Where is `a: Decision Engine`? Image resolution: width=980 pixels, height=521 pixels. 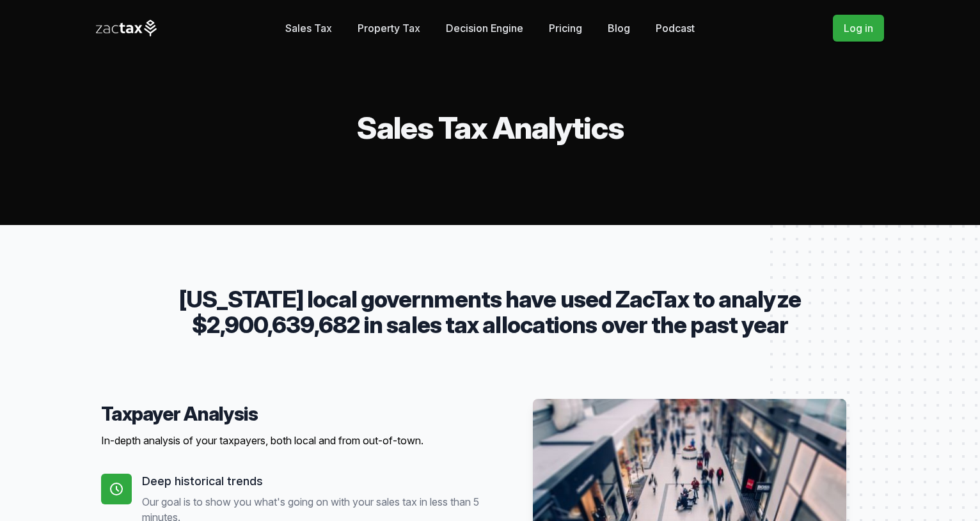
a: Decision Engine is located at coordinates (484, 28).